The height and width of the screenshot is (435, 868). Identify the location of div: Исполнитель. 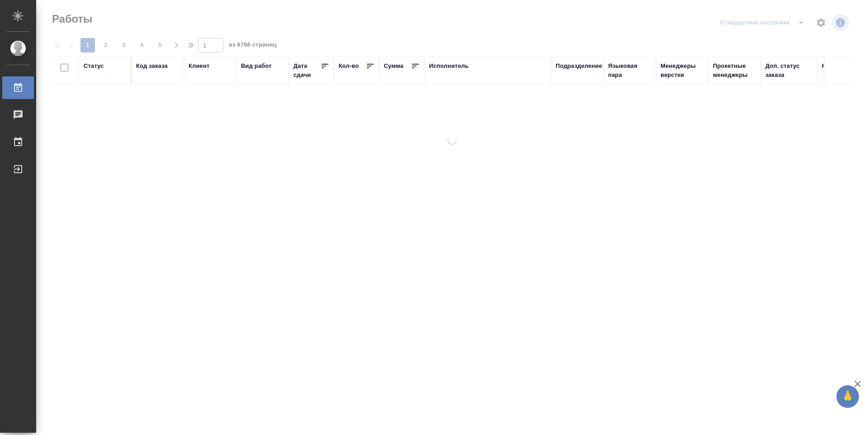
(449, 66).